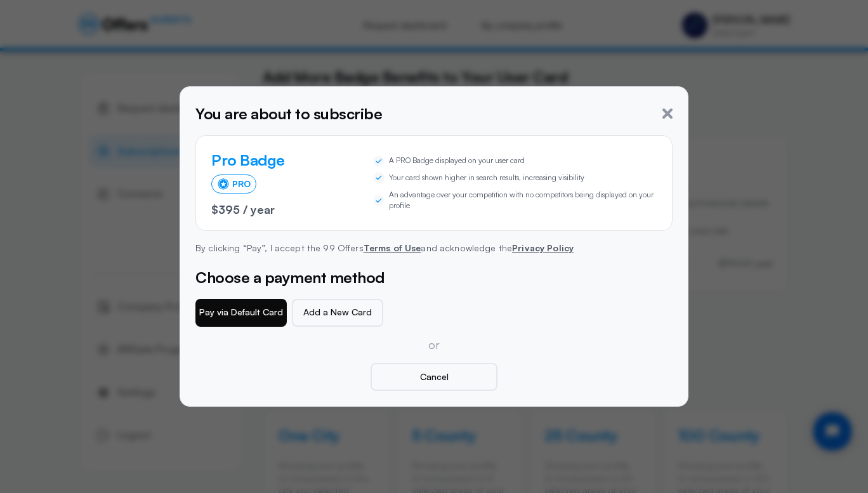 The image size is (868, 493). I want to click on span: A PRO Badge displayed on your user card, so click(457, 161).